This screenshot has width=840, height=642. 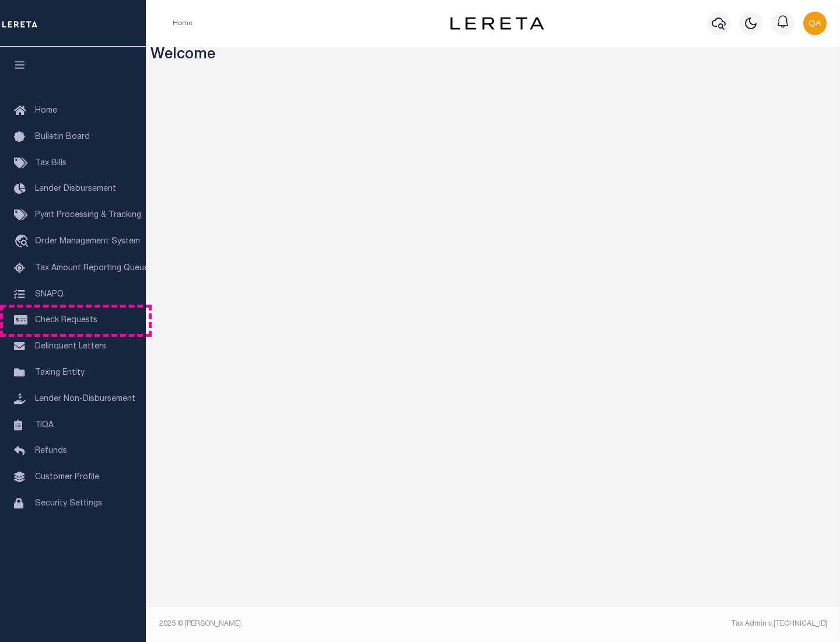 I want to click on img: svg+xml;base64,PHN2ZyB4bWxucz0iaHR0cDovL3d3dy53My5vcmcvMjAwMC9zdmciIHBvaW50ZXItZXZlbnRzPSJub25lIi..., so click(x=815, y=23).